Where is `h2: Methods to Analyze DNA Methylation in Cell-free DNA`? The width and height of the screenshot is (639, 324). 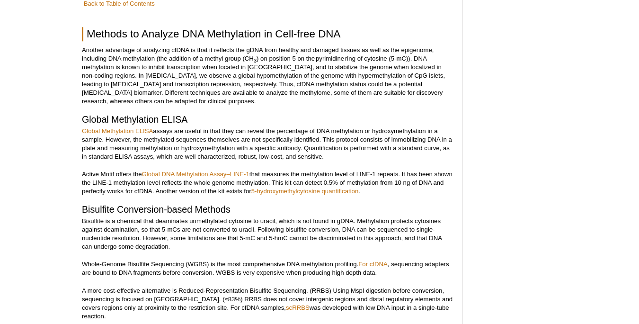
h2: Methods to Analyze DNA Methylation in Cell-free DNA is located at coordinates (267, 34).